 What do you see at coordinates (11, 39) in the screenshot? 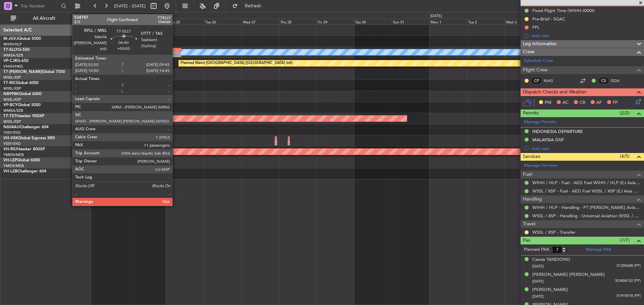
I see `span: M-JGVJ` at bounding box center [11, 39].